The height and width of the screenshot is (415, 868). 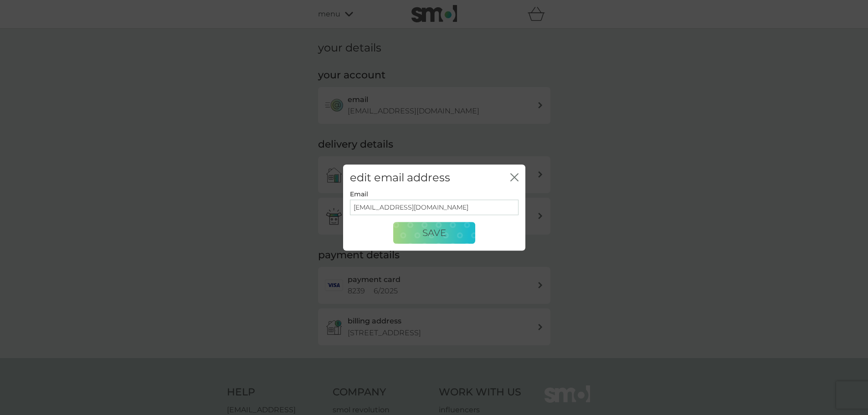 I want to click on span: Save, so click(x=434, y=232).